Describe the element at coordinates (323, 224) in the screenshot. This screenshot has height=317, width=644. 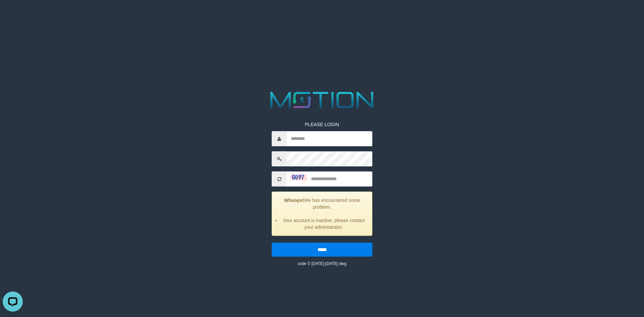
I see `li: Your account is inactive, please contact your administrator.` at that location.